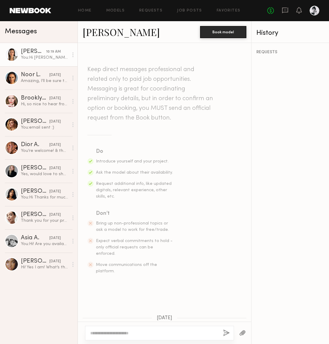 Image resolution: width=329 pixels, height=344 pixels. Describe the element at coordinates (53, 52) in the screenshot. I see `div: 10:19 AM` at that location.